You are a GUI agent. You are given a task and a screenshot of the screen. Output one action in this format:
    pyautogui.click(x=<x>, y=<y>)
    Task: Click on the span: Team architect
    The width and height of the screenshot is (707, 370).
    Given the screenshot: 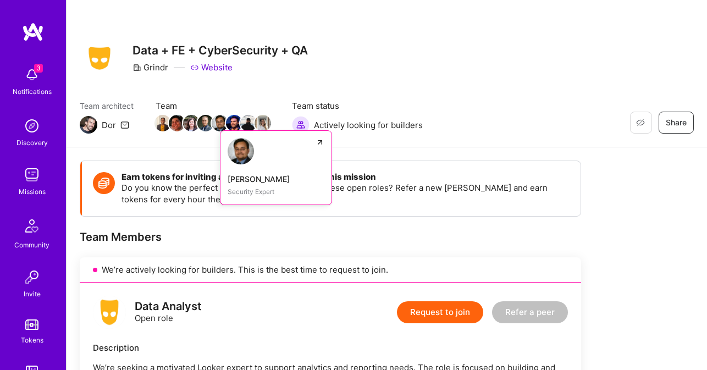 What is the action you would take?
    pyautogui.click(x=107, y=106)
    